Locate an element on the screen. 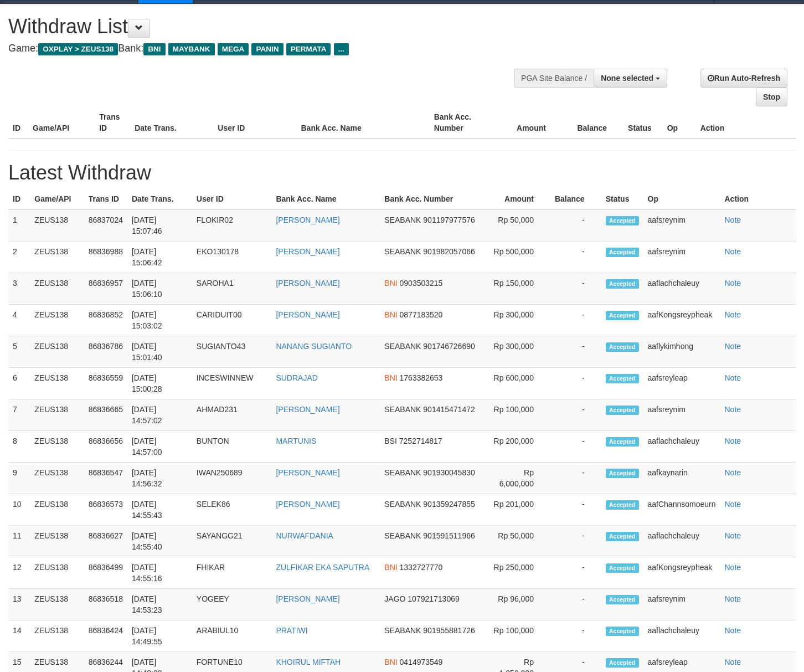 This screenshot has height=672, width=804. th: Op is located at coordinates (682, 198).